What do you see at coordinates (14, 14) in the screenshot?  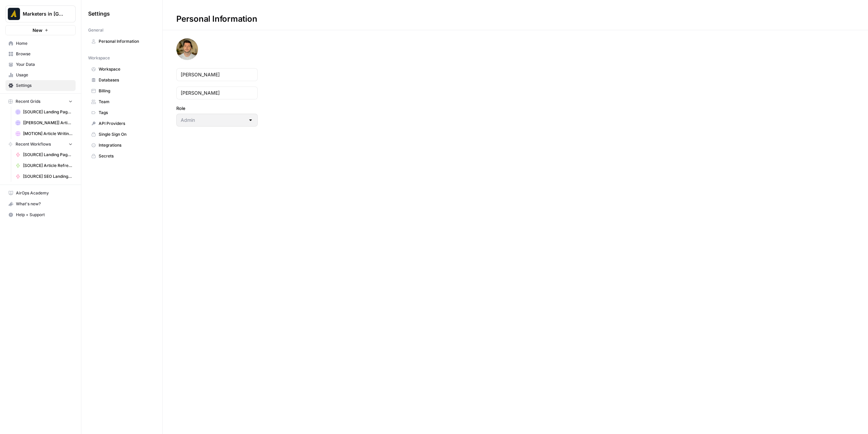 I see `img: Marketers in Demand Logo` at bounding box center [14, 14].